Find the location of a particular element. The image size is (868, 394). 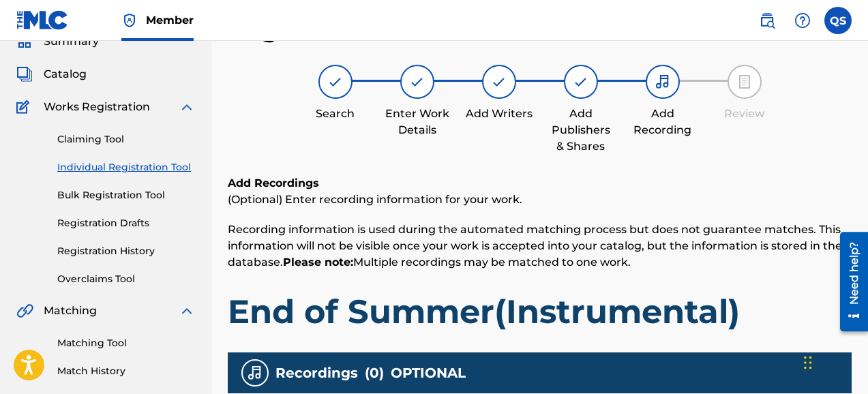

a: Matching Tool is located at coordinates (126, 343).